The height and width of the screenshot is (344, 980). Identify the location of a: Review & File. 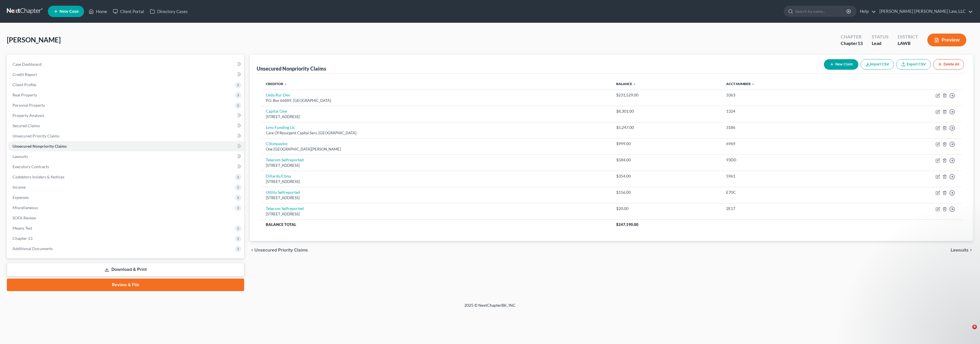
(125, 285).